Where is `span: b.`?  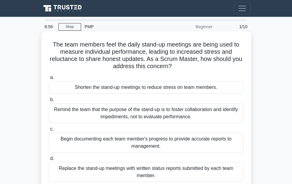
span: b. is located at coordinates (52, 99).